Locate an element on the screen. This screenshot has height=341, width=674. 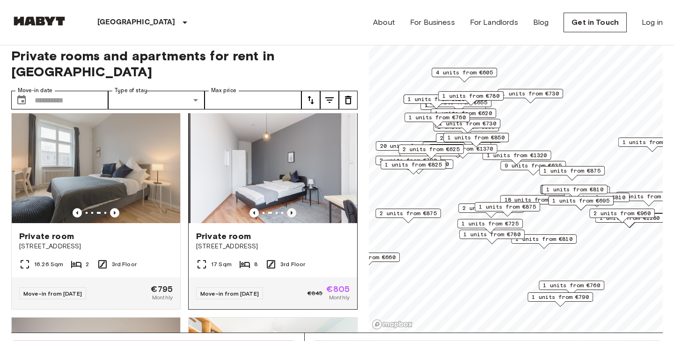
img: Marketing picture of unit DE-01-078-004-02H is located at coordinates (96, 167).